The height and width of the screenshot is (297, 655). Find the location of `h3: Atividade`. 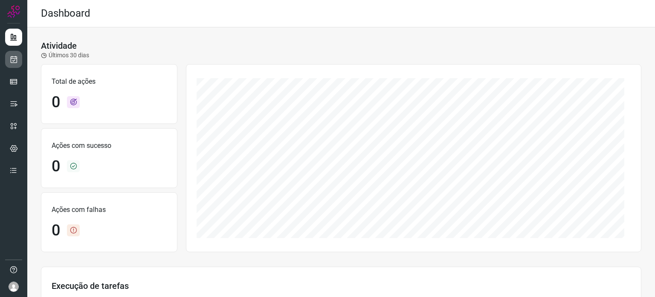

h3: Atividade is located at coordinates (59, 46).